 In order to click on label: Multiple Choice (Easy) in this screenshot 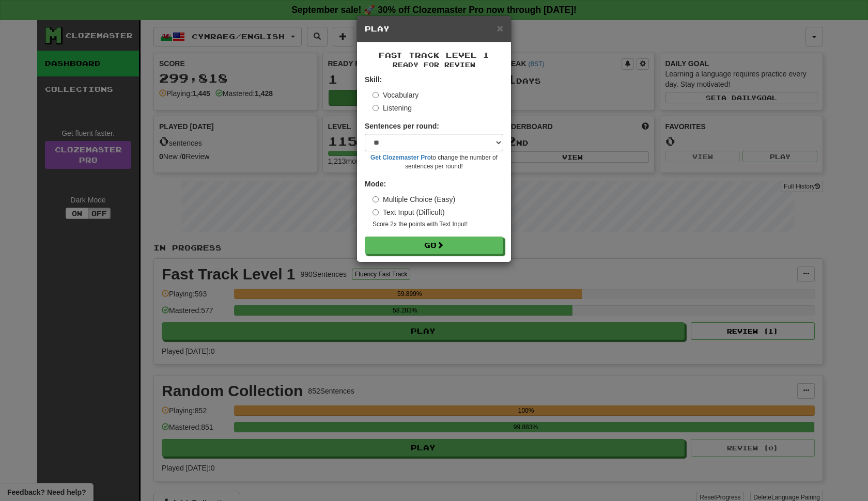, I will do `click(414, 199)`.